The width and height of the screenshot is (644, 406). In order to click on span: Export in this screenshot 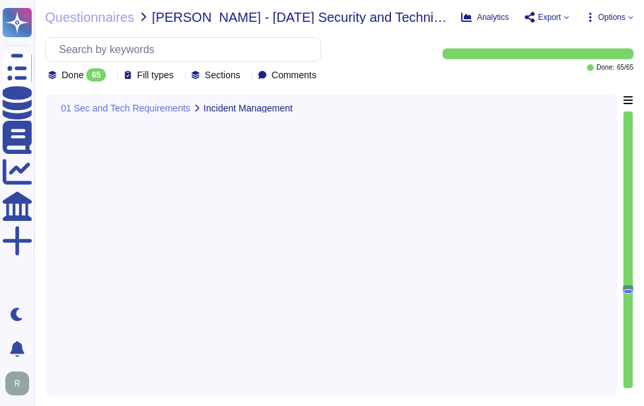, I will do `click(550, 17)`.